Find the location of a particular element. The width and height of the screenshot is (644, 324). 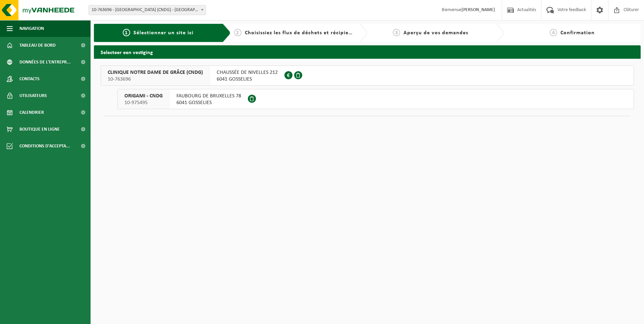

span: Contacts is located at coordinates (30, 79).